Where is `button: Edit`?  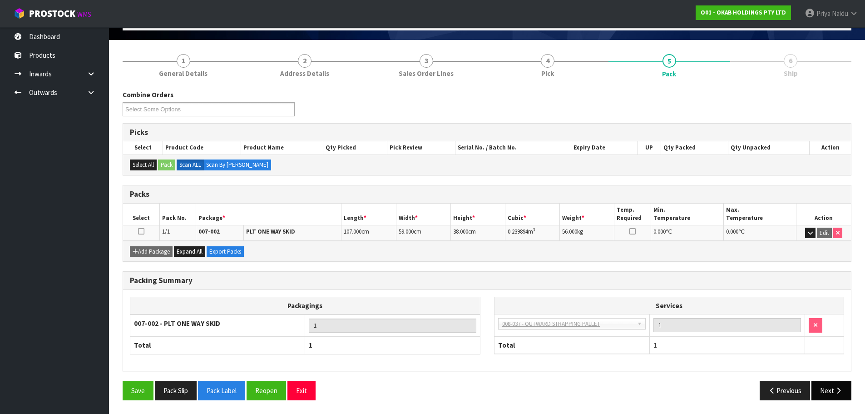
button: Edit is located at coordinates (824, 233).